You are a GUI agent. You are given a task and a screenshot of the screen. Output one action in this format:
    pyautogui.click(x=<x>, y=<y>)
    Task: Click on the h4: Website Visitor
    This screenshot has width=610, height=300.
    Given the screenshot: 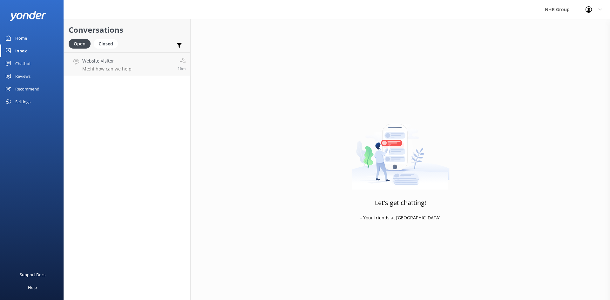 What is the action you would take?
    pyautogui.click(x=107, y=61)
    